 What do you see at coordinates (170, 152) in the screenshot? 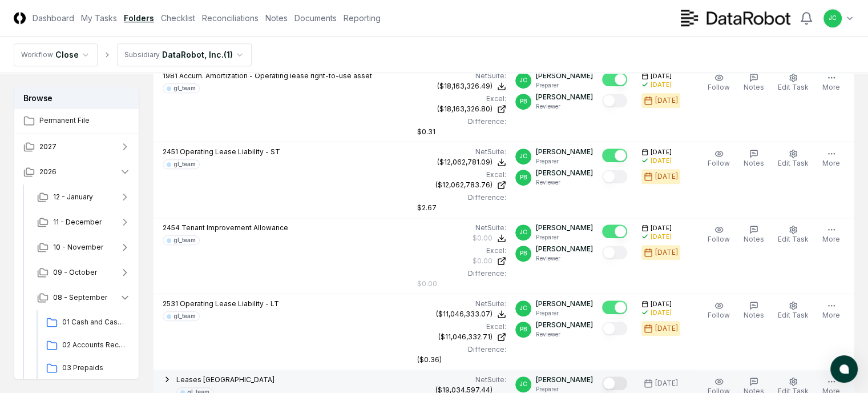
I see `span: 2451` at bounding box center [170, 152].